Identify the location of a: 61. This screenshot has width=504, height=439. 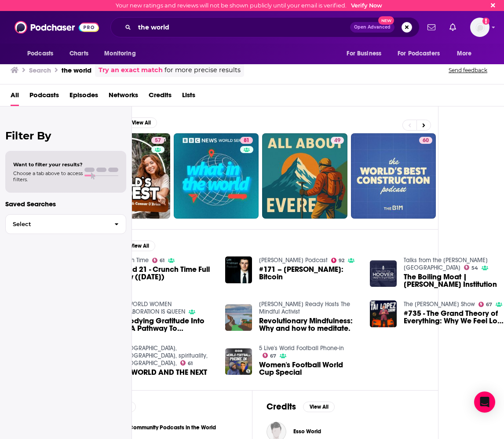
(186, 363).